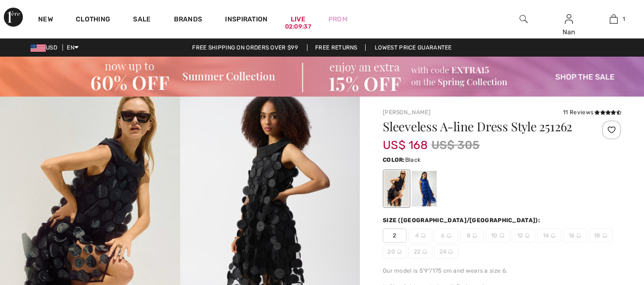  What do you see at coordinates (446, 252) in the screenshot?
I see `span: 24` at bounding box center [446, 252].